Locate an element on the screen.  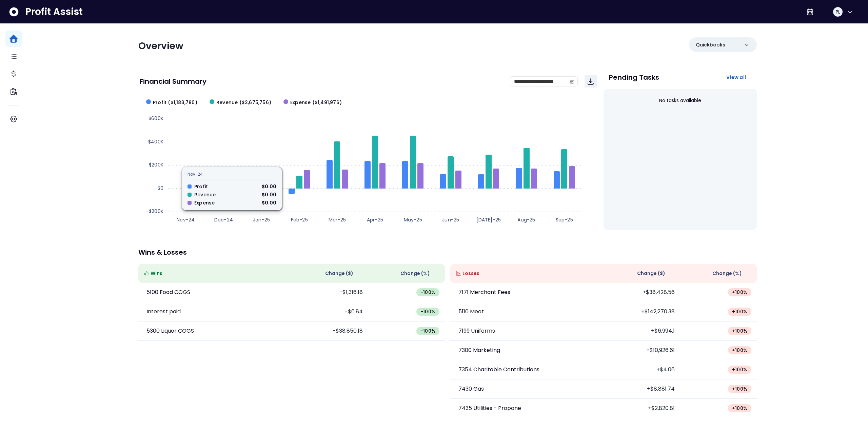
span: Profit ($1,183,780) is located at coordinates (175, 103).